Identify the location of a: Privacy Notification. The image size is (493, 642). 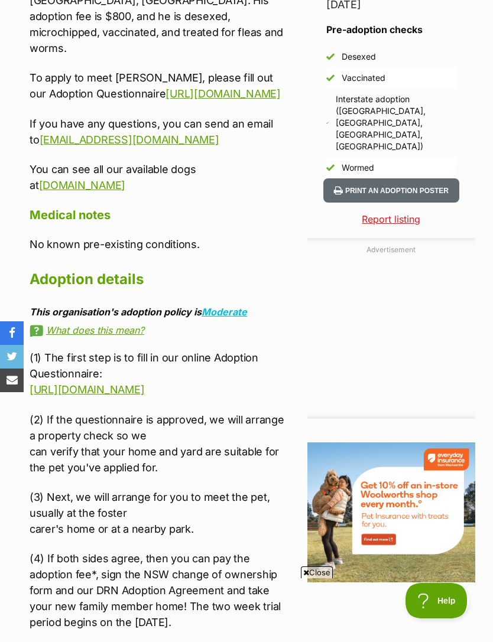
(424, 6).